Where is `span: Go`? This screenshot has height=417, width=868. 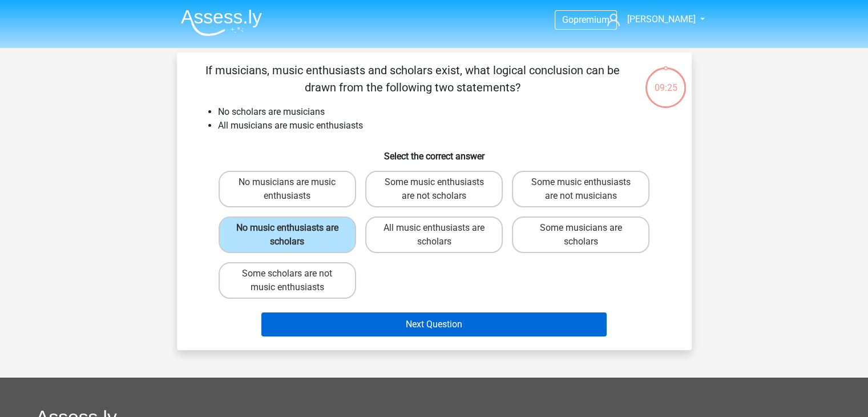
span: Go is located at coordinates (568, 20).